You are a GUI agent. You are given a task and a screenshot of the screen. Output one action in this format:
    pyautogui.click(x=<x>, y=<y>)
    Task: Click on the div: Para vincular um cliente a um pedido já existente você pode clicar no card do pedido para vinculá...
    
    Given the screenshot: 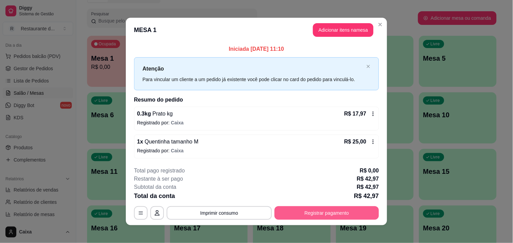 What is the action you would take?
    pyautogui.click(x=253, y=79)
    